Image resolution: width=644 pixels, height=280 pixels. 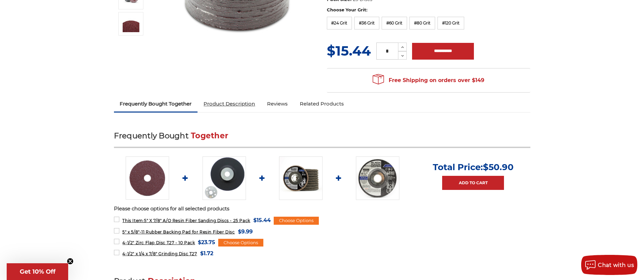 What do you see at coordinates (322, 104) in the screenshot?
I see `a: Related Products` at bounding box center [322, 104].